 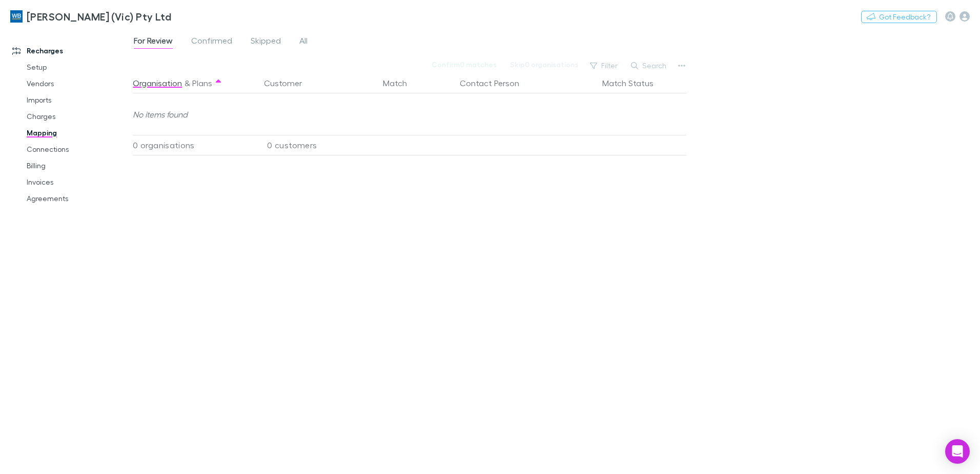 I want to click on button: Match, so click(x=401, y=83).